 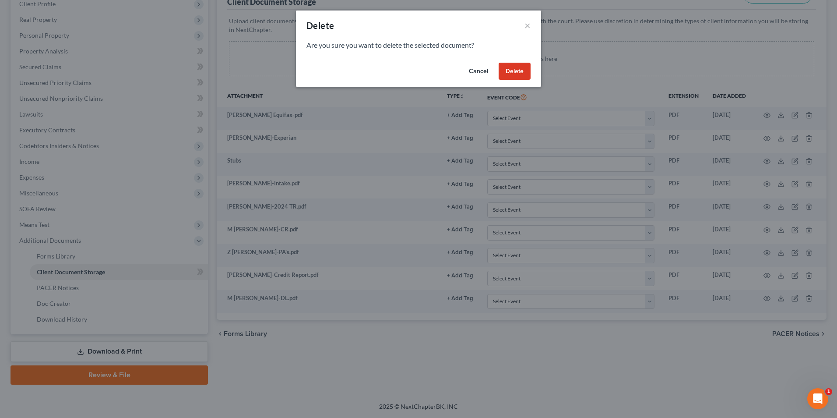 What do you see at coordinates (478, 71) in the screenshot?
I see `button: Cancel` at bounding box center [478, 71].